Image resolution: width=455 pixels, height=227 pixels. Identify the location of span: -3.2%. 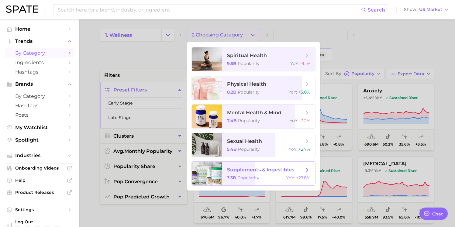
(305, 121).